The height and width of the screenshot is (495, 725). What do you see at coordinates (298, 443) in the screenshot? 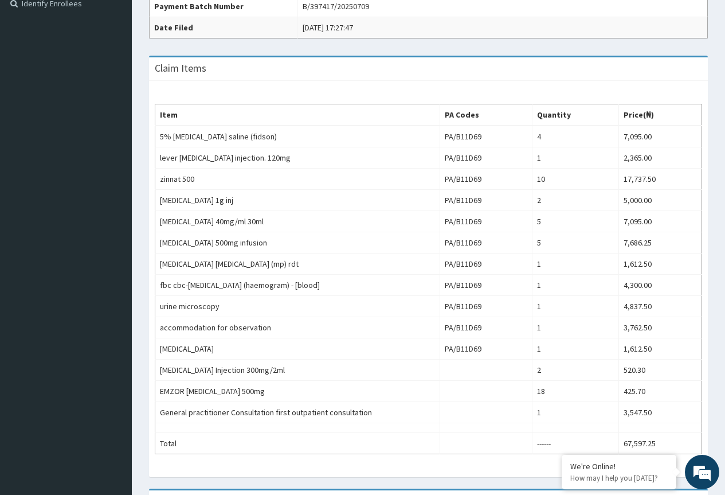
I see `td: Total` at bounding box center [298, 443].